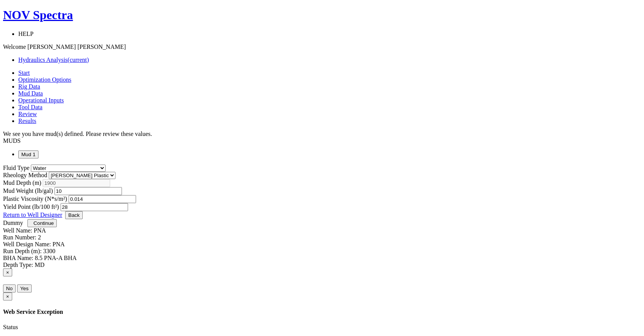 The width and height of the screenshot is (644, 336). I want to click on button: Mud 1, so click(28, 154).